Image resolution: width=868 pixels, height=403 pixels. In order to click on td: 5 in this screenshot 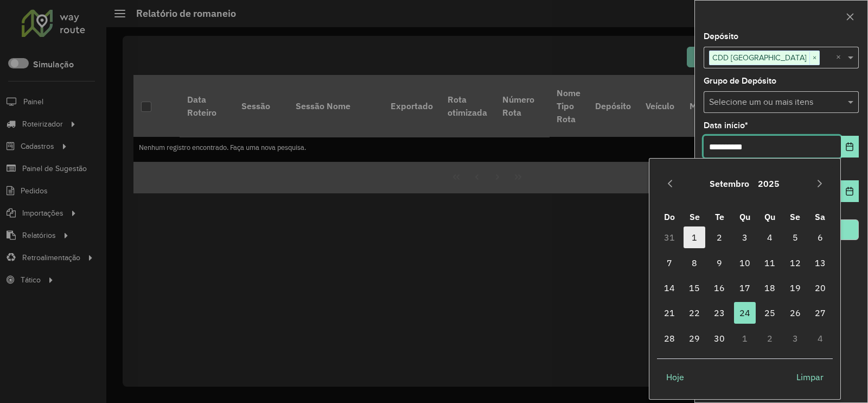, I will do `click(795, 237)`.